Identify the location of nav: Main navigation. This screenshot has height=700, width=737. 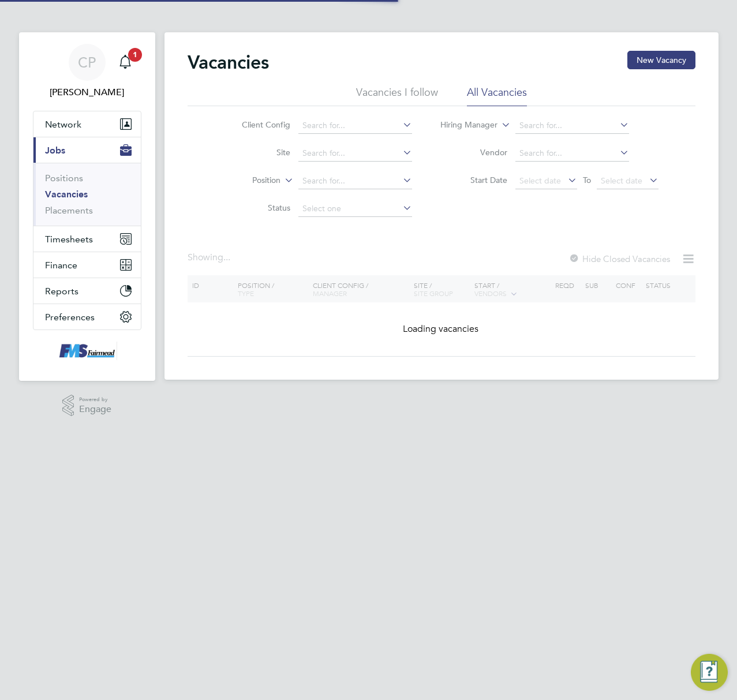
(87, 206).